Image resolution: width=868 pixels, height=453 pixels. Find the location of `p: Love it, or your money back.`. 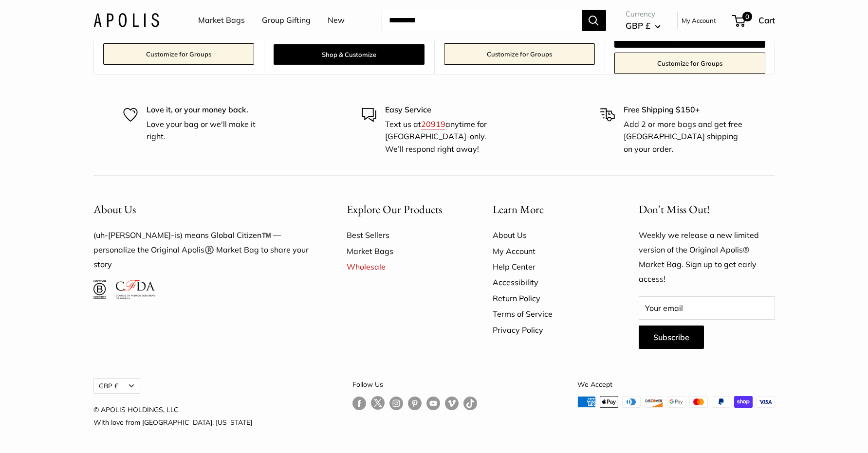

p: Love it, or your money back. is located at coordinates (207, 110).